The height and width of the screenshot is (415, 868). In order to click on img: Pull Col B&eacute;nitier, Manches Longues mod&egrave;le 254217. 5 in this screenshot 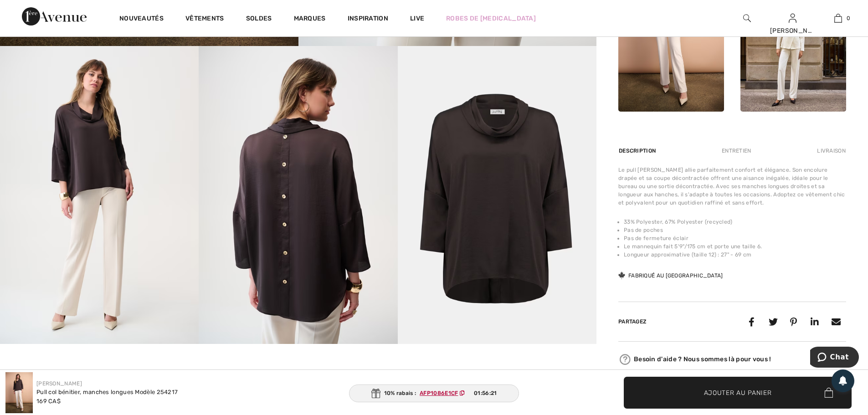, I will do `click(497, 195)`.